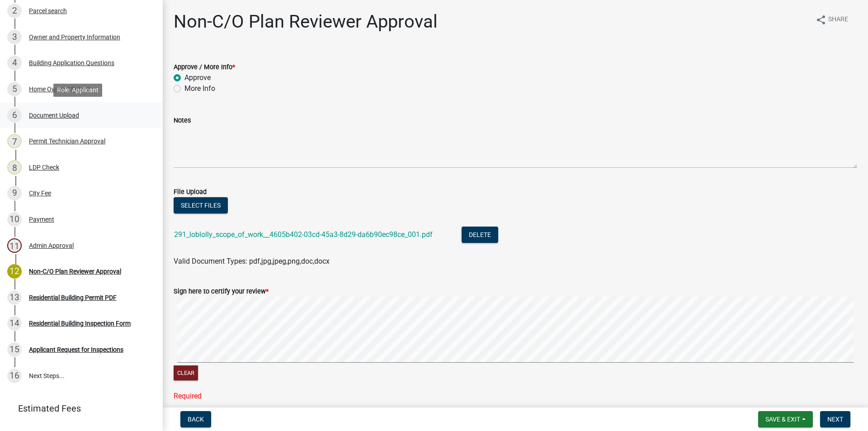 Image resolution: width=868 pixels, height=431 pixels. What do you see at coordinates (783, 420) in the screenshot?
I see `span: Save & Exit` at bounding box center [783, 420].